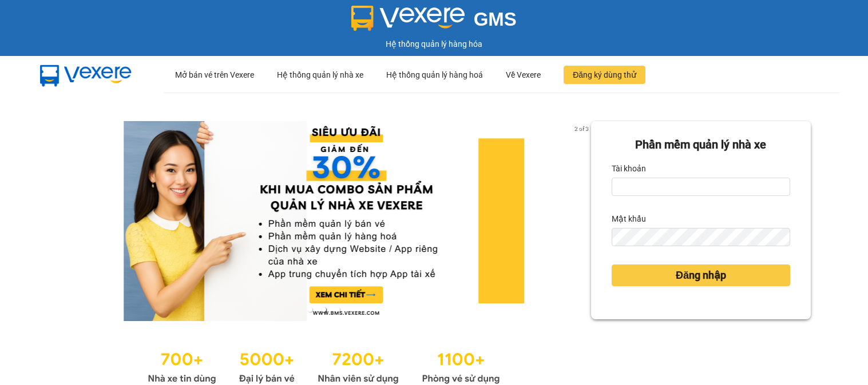  What do you see at coordinates (434, 22) in the screenshot?
I see `a: GMS` at bounding box center [434, 22].